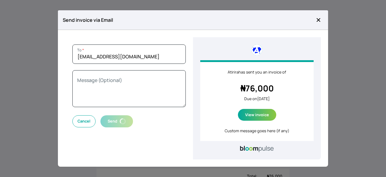  What do you see at coordinates (188, 20) in the screenshot?
I see `h3: Send invoice via Email` at bounding box center [188, 20].